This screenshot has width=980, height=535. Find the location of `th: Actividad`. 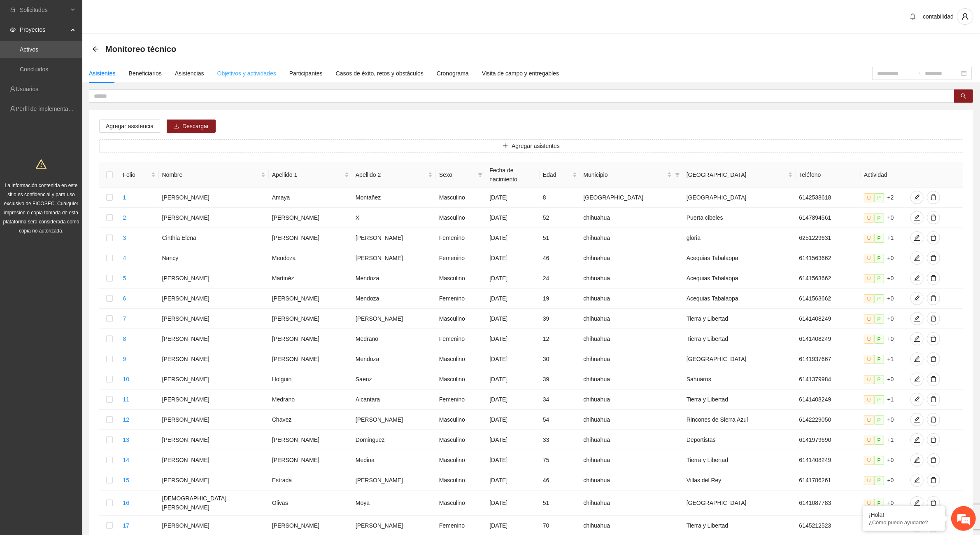

th: Actividad is located at coordinates (883, 175).